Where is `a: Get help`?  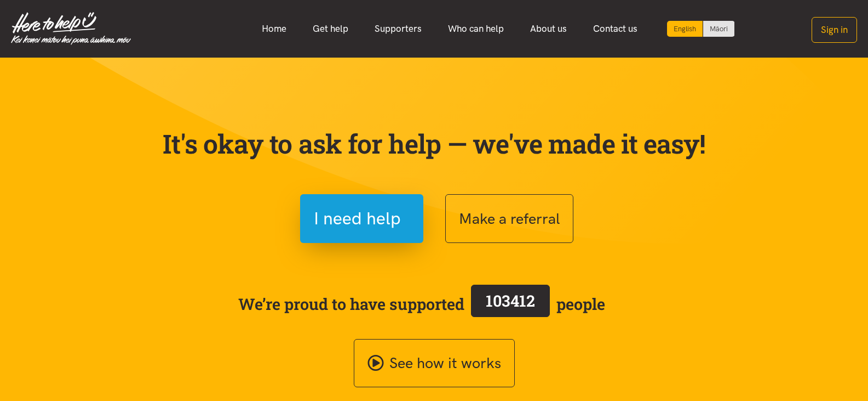 a: Get help is located at coordinates (330, 29).